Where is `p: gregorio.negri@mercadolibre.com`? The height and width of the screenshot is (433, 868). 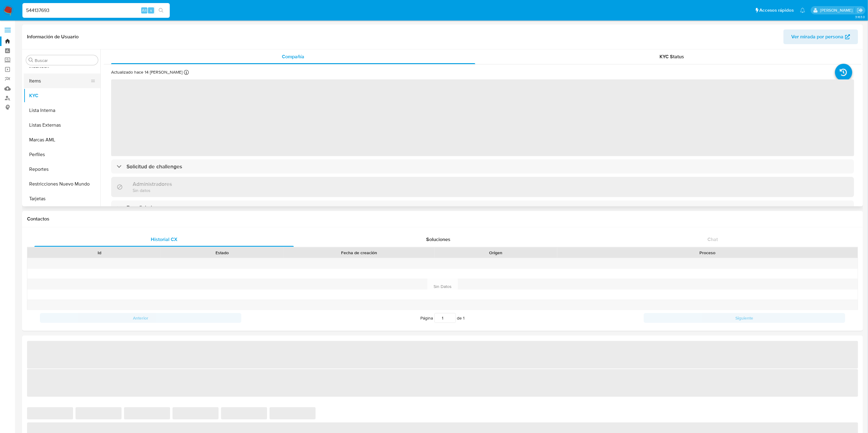
p: gregorio.negri@mercadolibre.com is located at coordinates (837, 10).